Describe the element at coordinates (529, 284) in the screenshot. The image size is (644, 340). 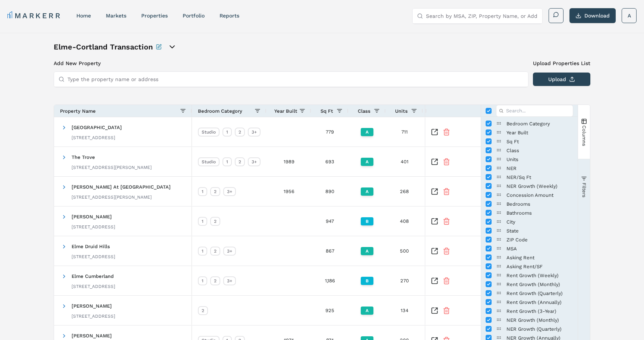
I see `div: Rent Growth (Monthly) Column` at that location.